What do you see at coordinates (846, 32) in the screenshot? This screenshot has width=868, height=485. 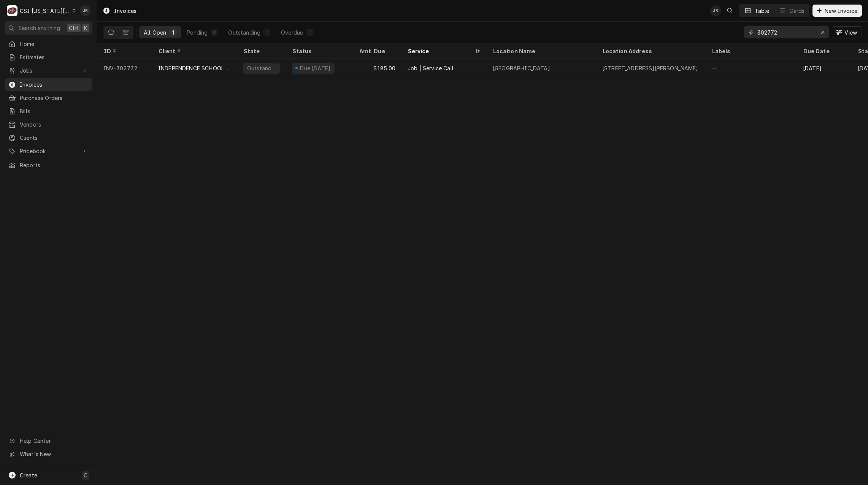 I see `button: View` at bounding box center [846, 32].